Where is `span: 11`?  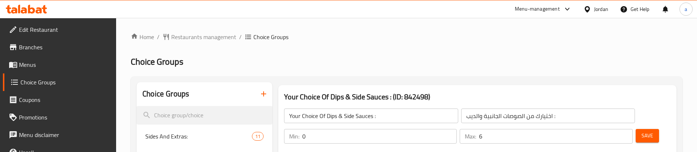 span: 11 is located at coordinates (258, 136).